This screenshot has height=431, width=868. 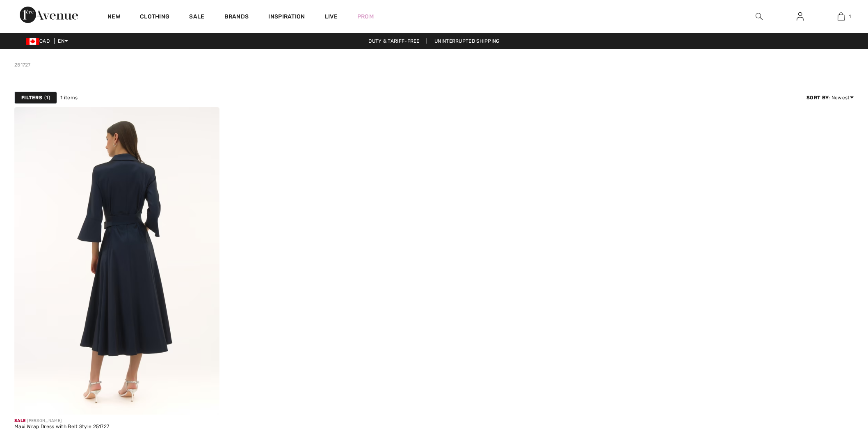 I want to click on a: Clothing, so click(x=155, y=17).